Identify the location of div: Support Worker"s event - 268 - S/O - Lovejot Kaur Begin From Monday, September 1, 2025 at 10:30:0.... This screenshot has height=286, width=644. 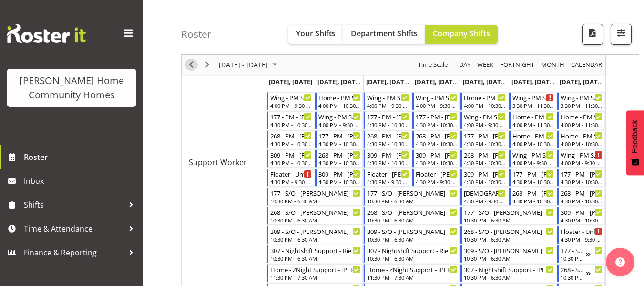
(315, 216).